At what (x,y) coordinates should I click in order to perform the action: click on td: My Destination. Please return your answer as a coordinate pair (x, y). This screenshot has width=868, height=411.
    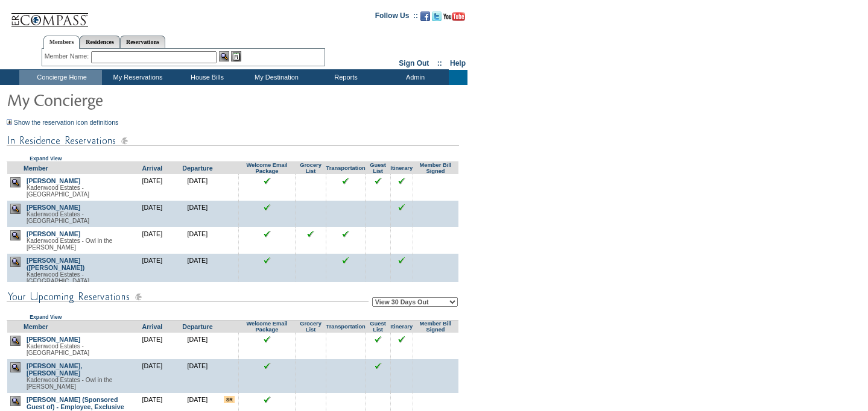
    Looking at the image, I should click on (275, 77).